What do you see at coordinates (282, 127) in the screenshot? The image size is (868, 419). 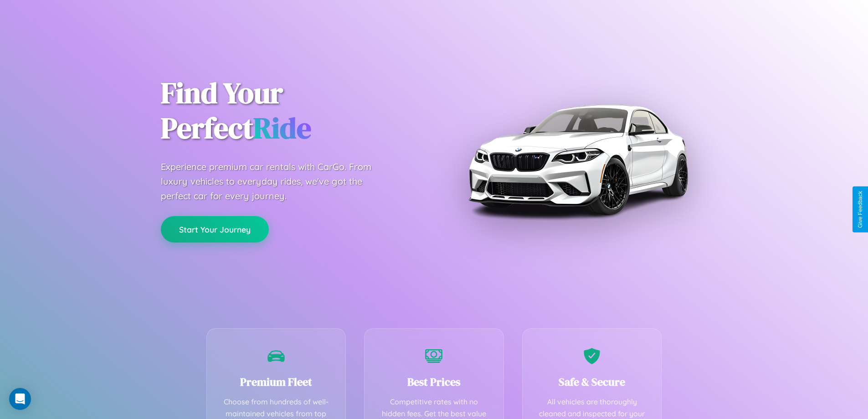 I see `span: Ride` at bounding box center [282, 127].